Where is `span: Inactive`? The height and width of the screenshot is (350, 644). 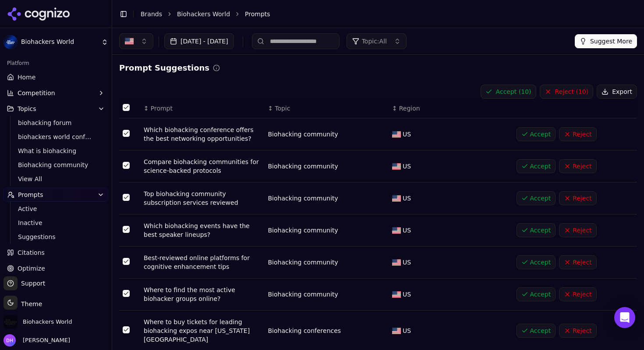
span: Inactive is located at coordinates (56, 223).